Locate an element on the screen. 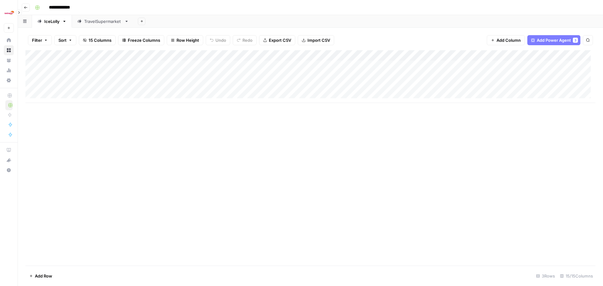 The width and height of the screenshot is (603, 286). span: 3 is located at coordinates (576, 40).